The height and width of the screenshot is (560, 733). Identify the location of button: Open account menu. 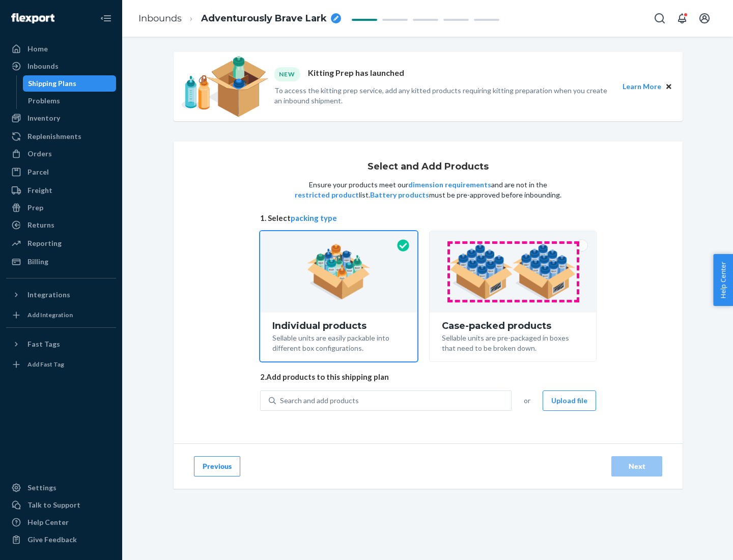
(705, 19).